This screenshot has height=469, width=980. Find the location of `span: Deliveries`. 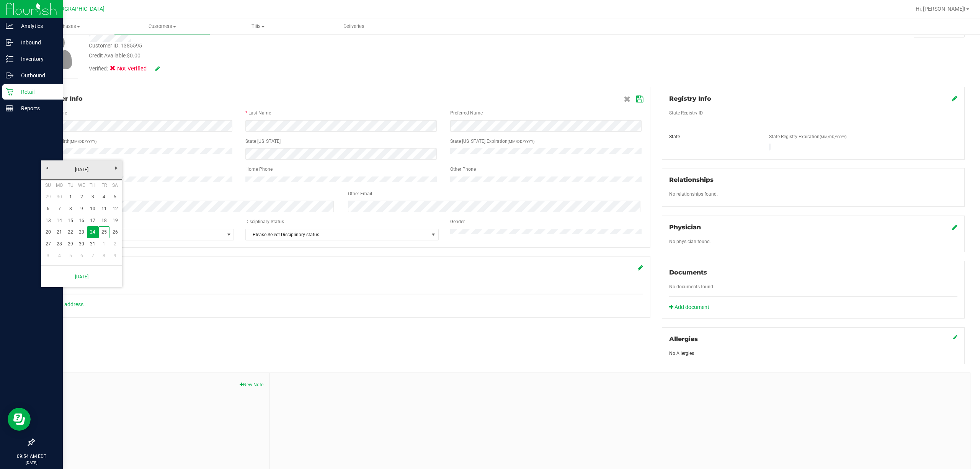

span: Deliveries is located at coordinates (354, 26).